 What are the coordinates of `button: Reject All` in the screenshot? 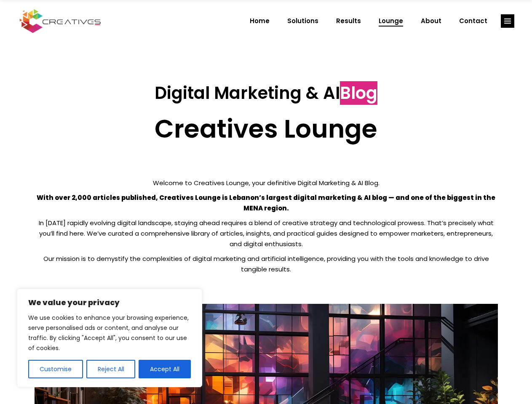 It's located at (111, 369).